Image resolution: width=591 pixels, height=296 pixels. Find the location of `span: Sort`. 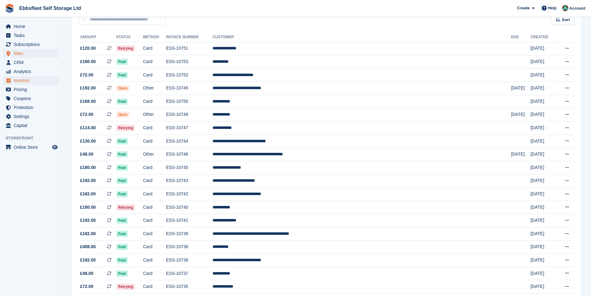

span: Sort is located at coordinates (566, 20).